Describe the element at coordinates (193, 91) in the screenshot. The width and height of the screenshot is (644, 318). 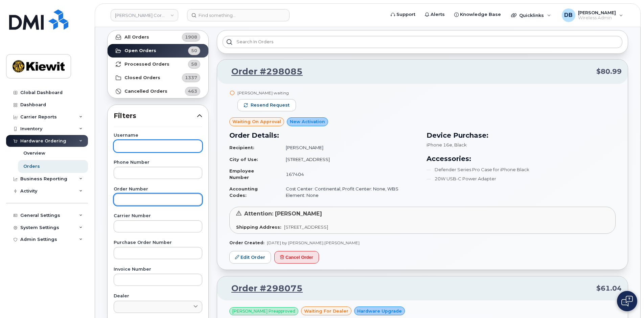
I see `span: 463` at that location.